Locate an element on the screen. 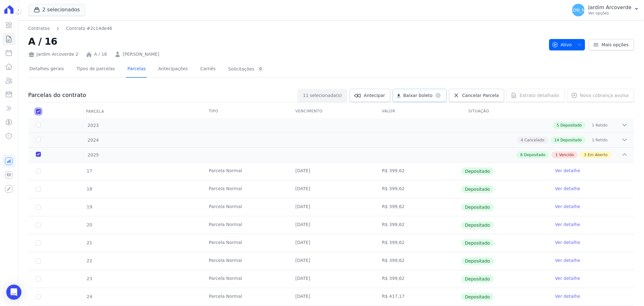 The image size is (644, 306). span: 2023 is located at coordinates (93, 125).